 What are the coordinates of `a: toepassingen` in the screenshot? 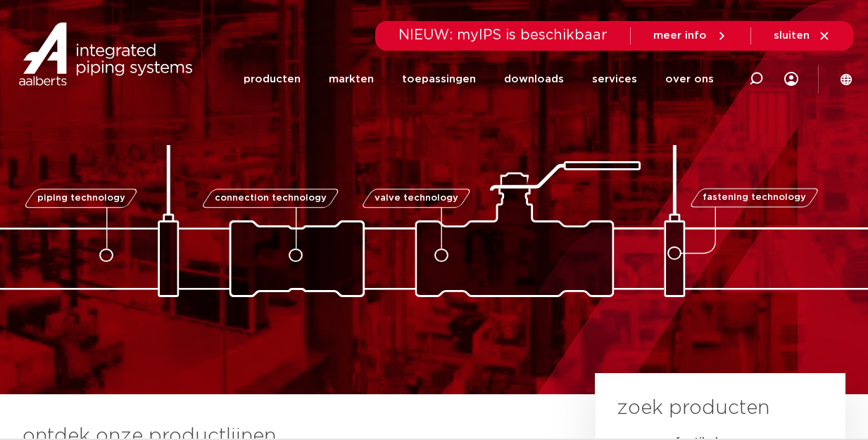 It's located at (438, 79).